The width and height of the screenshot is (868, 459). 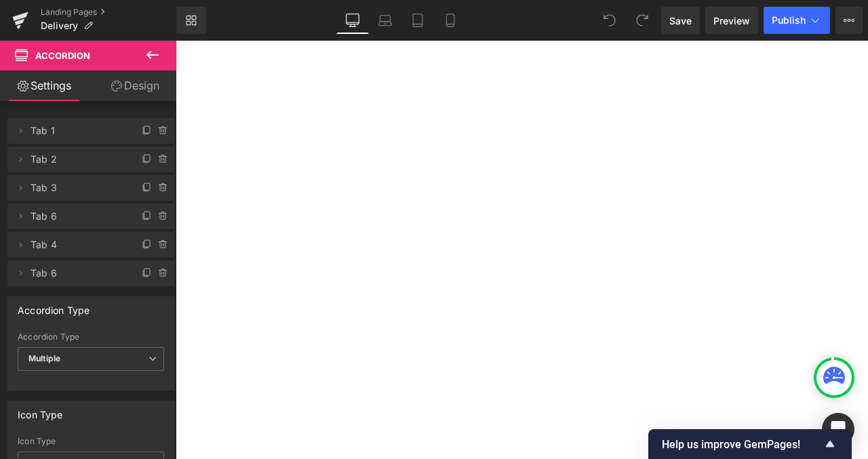 What do you see at coordinates (789, 21) in the screenshot?
I see `span: Publish` at bounding box center [789, 21].